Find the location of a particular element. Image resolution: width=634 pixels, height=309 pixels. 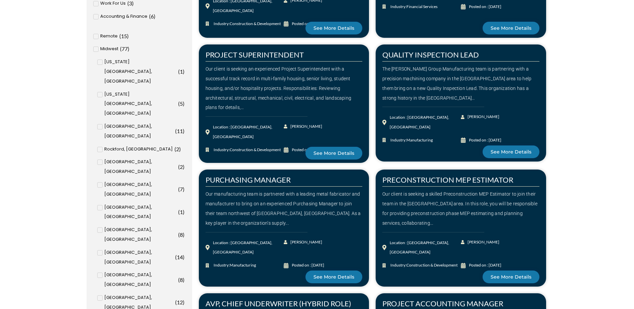

a: AVP, CHIEF UNDERWRITER (HYBRID ROLE) is located at coordinates (279, 303).